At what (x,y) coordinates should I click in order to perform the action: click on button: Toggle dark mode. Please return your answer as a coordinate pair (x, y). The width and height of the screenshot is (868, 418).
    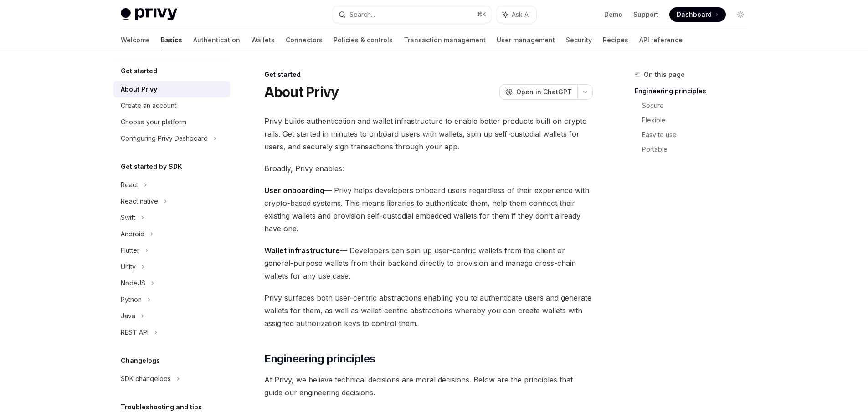
    Looking at the image, I should click on (741, 15).